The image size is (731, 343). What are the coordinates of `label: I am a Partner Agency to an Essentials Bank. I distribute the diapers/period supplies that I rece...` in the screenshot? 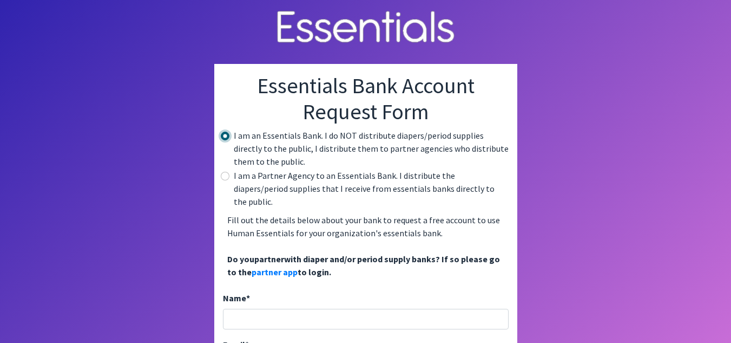 It's located at (371, 188).